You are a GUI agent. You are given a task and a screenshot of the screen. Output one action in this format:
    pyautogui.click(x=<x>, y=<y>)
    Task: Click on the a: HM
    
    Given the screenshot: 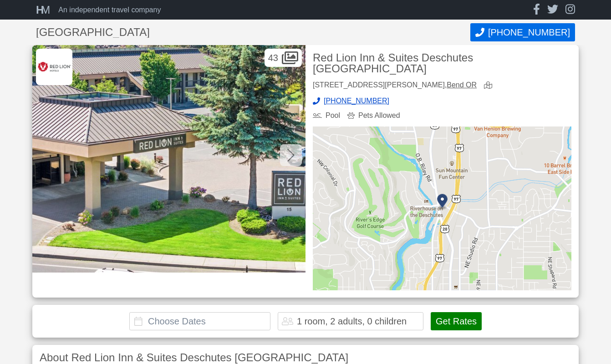 What is the action you would take?
    pyautogui.click(x=45, y=10)
    